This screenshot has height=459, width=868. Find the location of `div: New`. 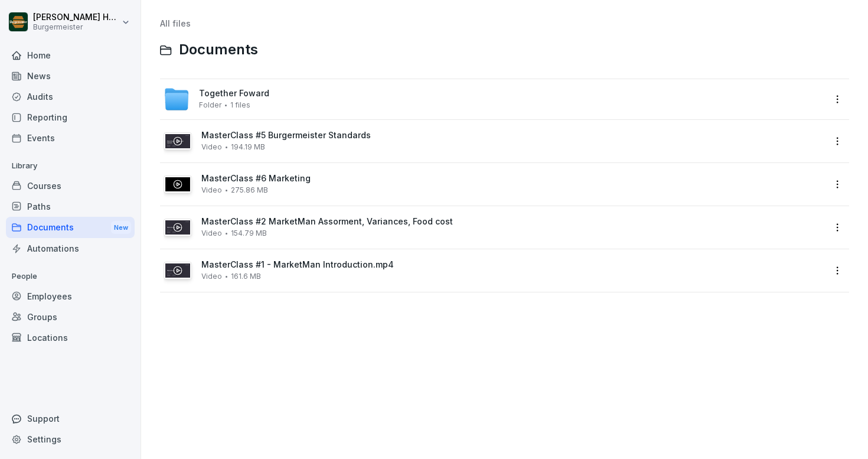

div: New is located at coordinates (121, 227).